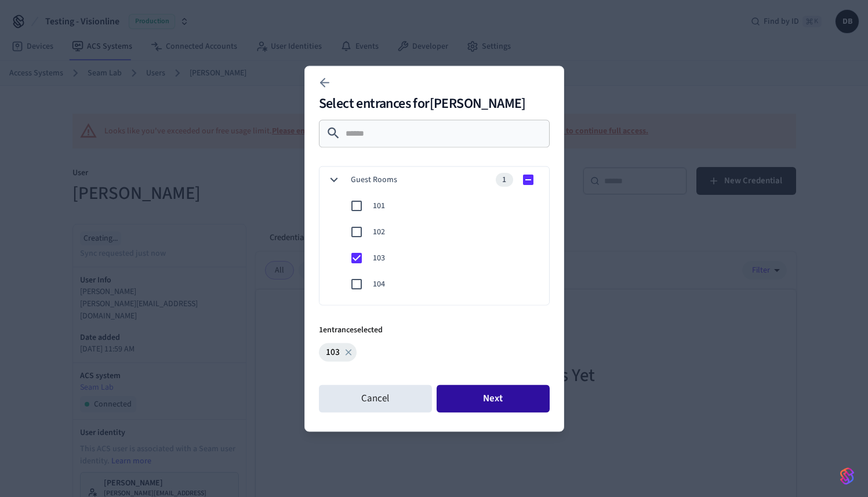 This screenshot has height=497, width=868. Describe the element at coordinates (432, 284) in the screenshot. I see `div: 104` at that location.